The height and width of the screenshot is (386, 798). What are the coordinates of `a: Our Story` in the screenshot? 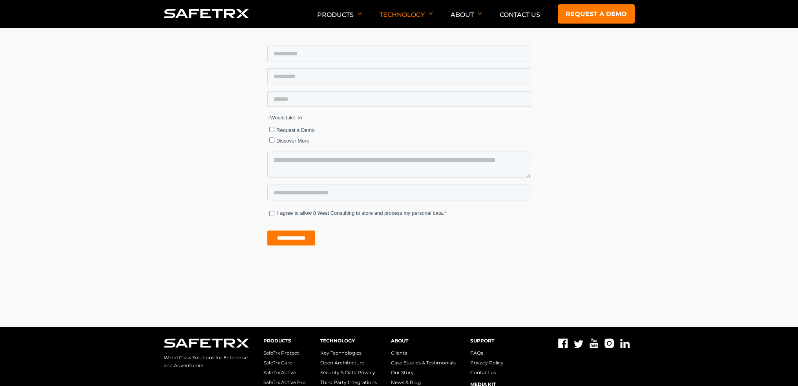 It's located at (402, 372).